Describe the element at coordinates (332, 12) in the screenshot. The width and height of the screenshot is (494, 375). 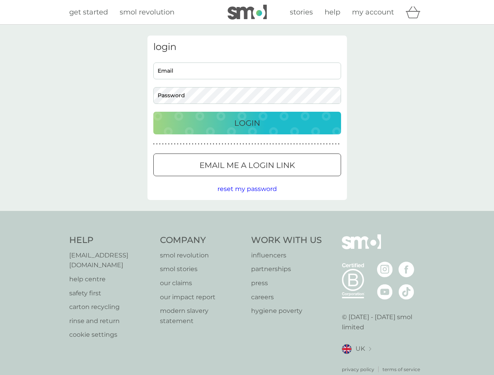
I see `span: help` at that location.